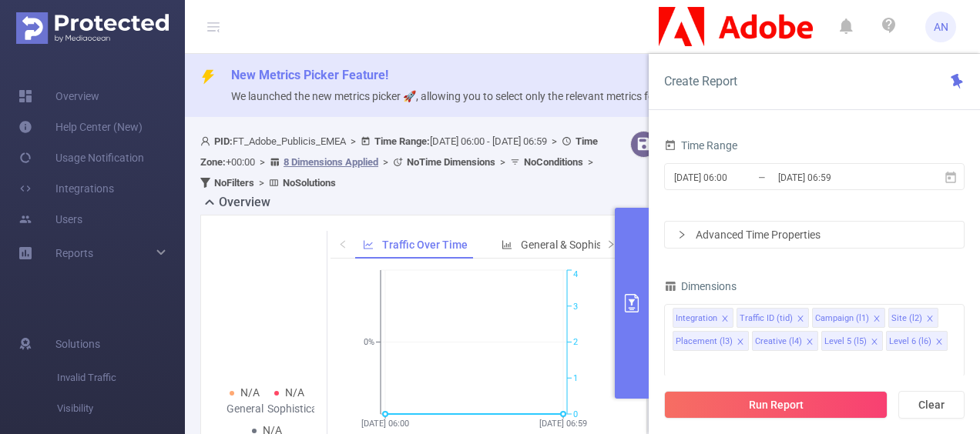 The height and width of the screenshot is (434, 980). What do you see at coordinates (309, 182) in the screenshot?
I see `b: No Solutions` at bounding box center [309, 182].